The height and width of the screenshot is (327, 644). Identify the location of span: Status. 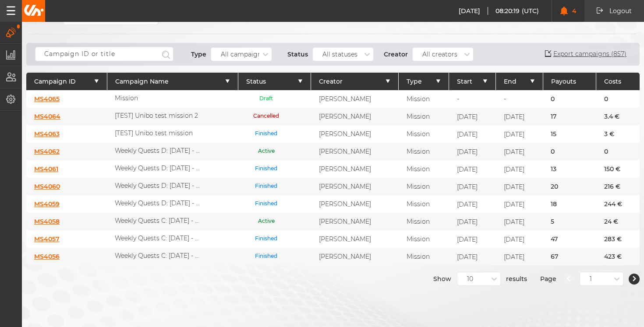
(256, 81).